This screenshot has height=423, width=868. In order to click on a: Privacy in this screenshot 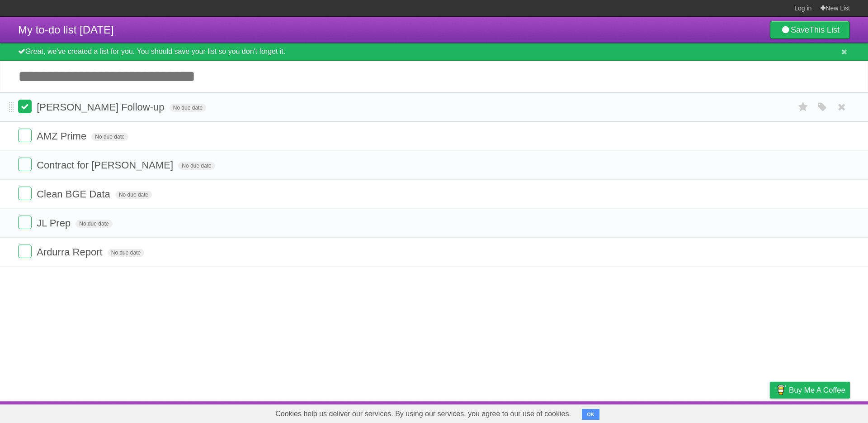, I will do `click(770, 412)`.